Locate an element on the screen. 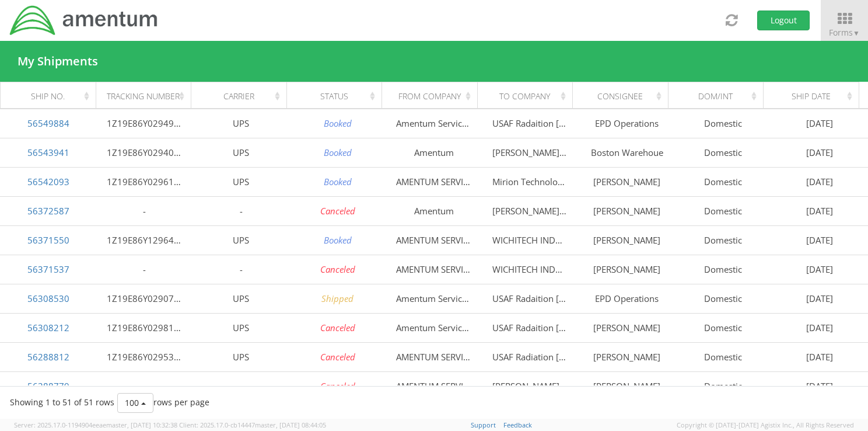  td: Mirion Technologies is located at coordinates (530, 181).